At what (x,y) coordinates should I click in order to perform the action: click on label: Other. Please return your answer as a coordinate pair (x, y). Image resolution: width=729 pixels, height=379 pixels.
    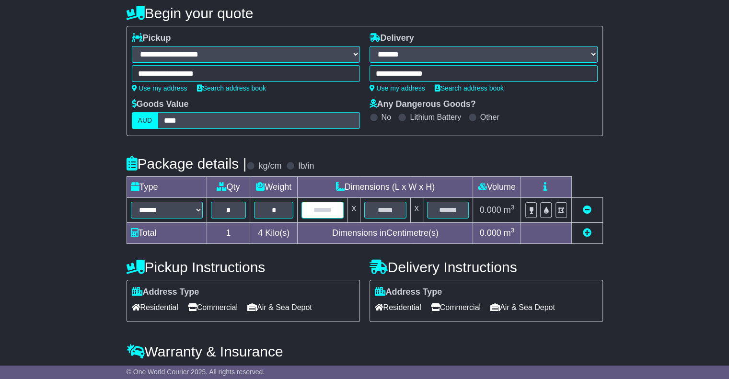
    Looking at the image, I should click on (490, 117).